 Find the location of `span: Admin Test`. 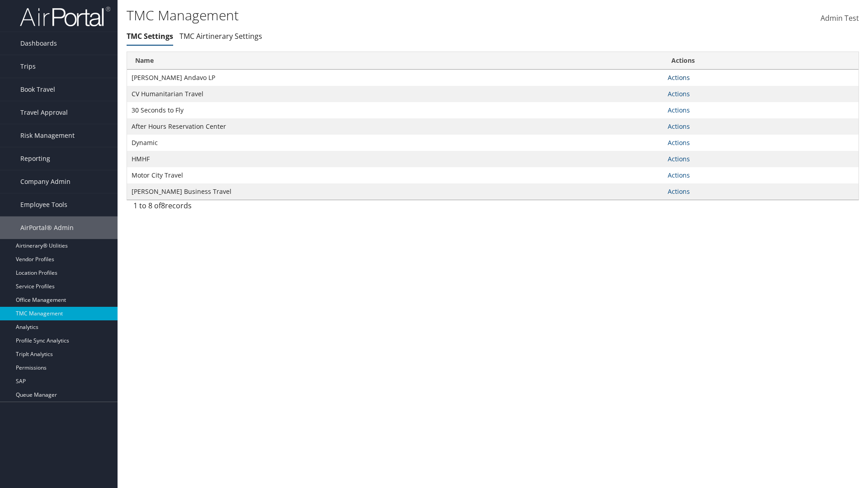

span: Admin Test is located at coordinates (839, 18).